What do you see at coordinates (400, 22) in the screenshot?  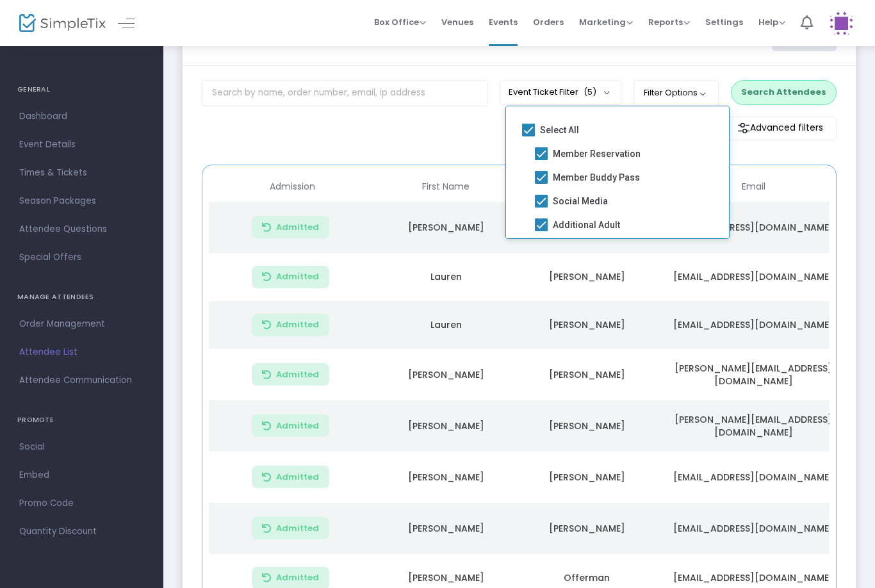 I see `span: Box Office` at bounding box center [400, 22].